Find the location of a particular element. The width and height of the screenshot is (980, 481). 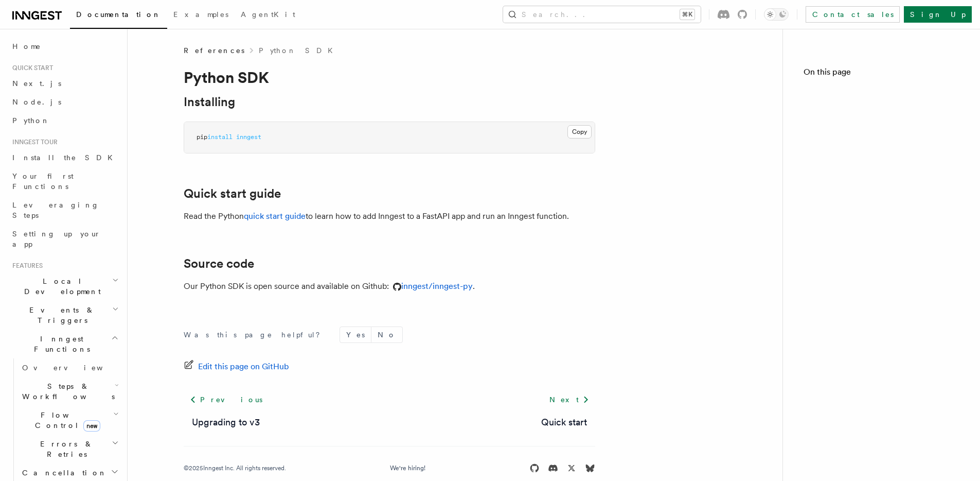

button: Inngest Functions is located at coordinates (64, 344).